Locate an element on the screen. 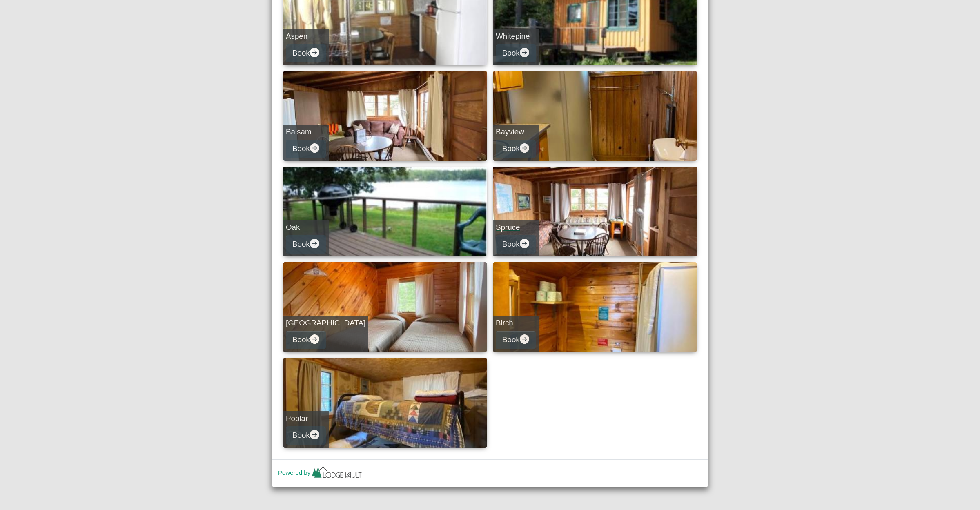 This screenshot has width=980, height=510. img: lv-small.ca335149.png is located at coordinates (337, 473).